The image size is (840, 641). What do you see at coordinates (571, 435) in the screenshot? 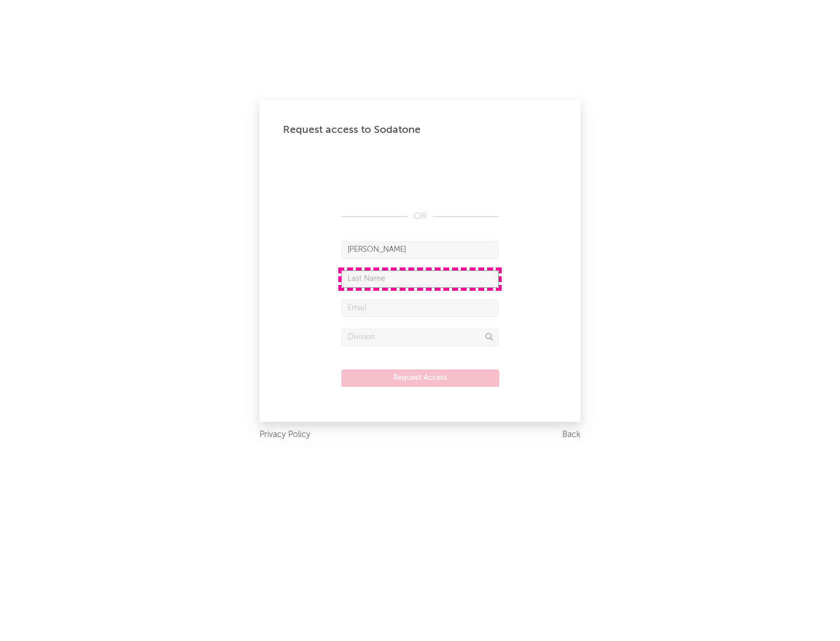
I see `a: Back` at bounding box center [571, 435].